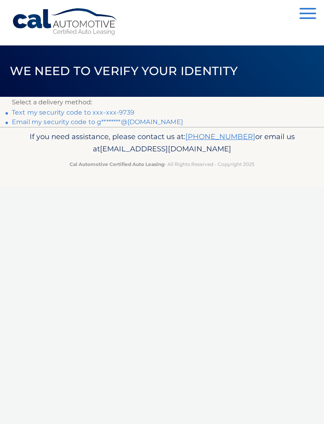 The image size is (324, 424). What do you see at coordinates (162, 164) in the screenshot?
I see `p: - All Rights Reserved - Copyright 2025` at bounding box center [162, 164].